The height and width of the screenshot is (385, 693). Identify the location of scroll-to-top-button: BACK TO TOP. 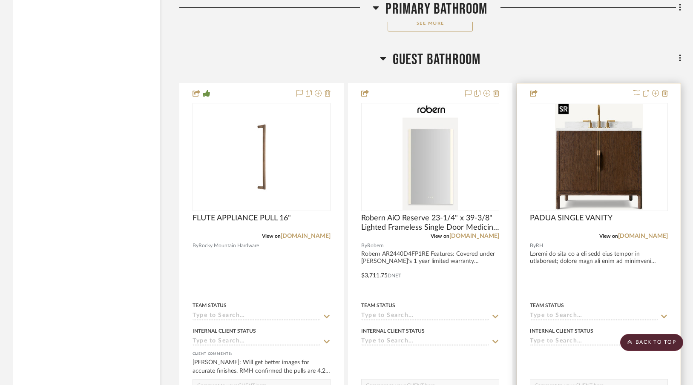
(651, 343).